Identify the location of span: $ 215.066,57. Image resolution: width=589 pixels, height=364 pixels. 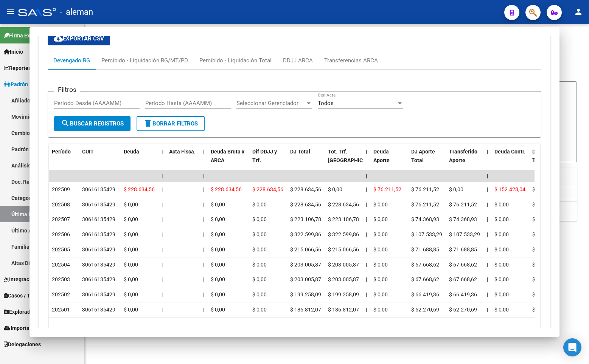
(548, 234).